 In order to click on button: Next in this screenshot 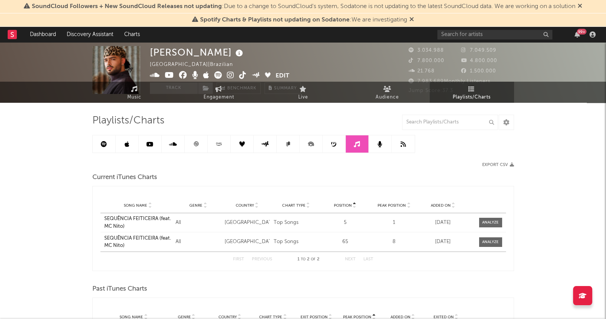, I will do `click(350, 259)`.